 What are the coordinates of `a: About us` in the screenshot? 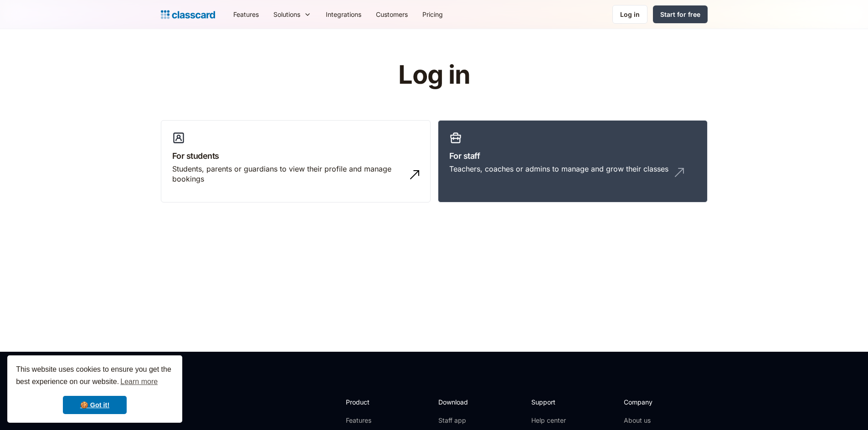 It's located at (653, 421).